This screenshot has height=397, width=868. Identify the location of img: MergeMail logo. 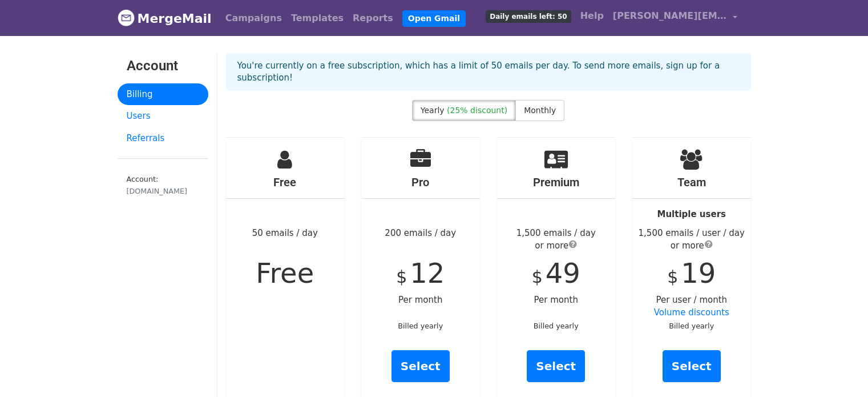
(126, 18).